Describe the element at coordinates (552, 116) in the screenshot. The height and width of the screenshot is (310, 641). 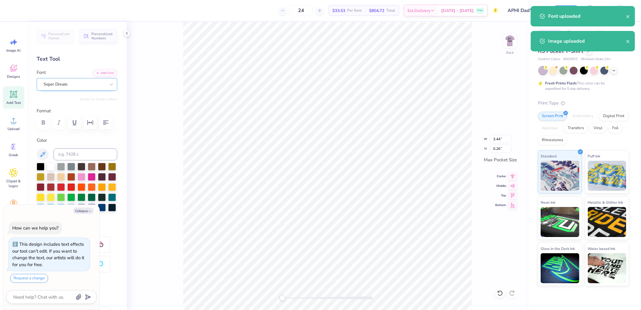
I see `div: Screen Print` at that location.